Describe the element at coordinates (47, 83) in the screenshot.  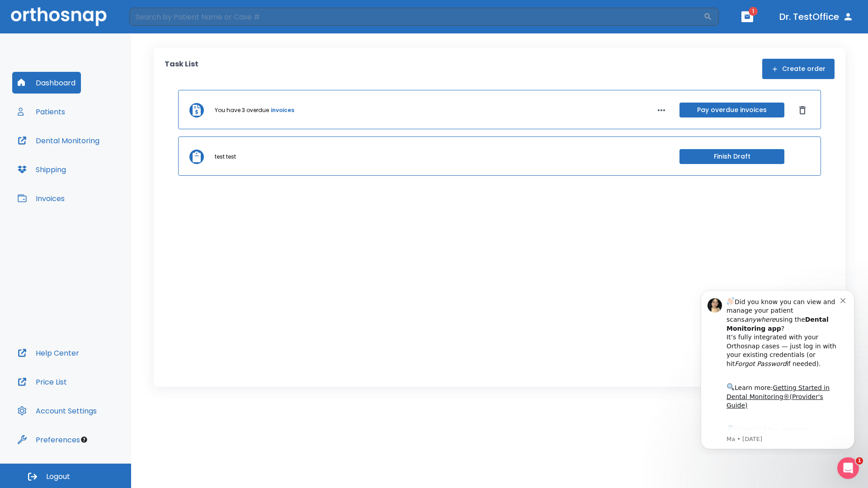
I see `button: Dashboard` at that location.